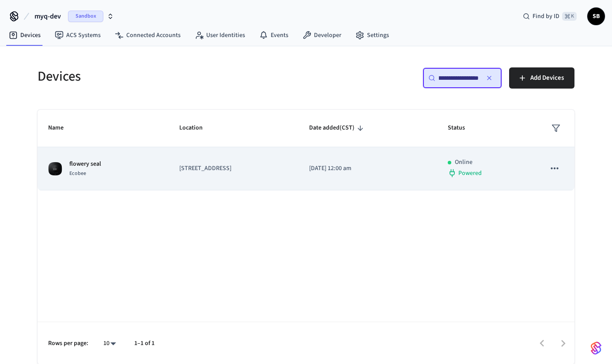 This screenshot has width=612, height=364. Describe the element at coordinates (68, 343) in the screenshot. I see `p: Rows per page:` at that location.